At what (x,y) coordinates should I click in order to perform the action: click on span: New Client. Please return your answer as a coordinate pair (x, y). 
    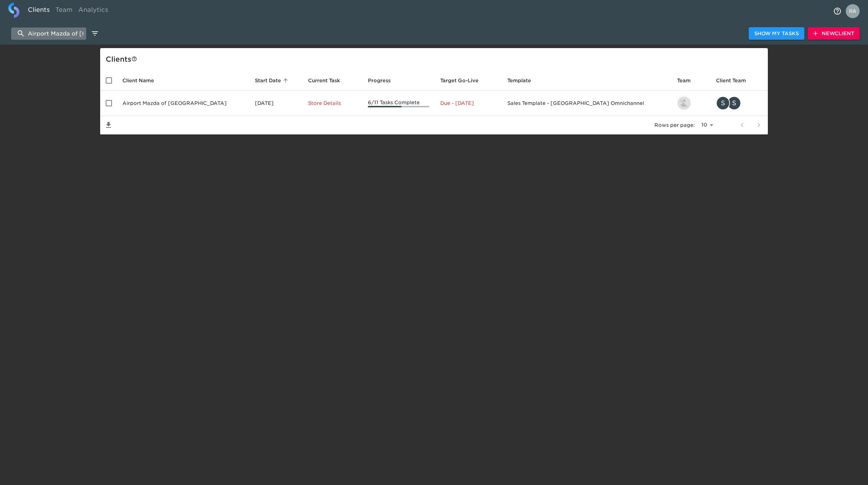
    Looking at the image, I should click on (834, 33).